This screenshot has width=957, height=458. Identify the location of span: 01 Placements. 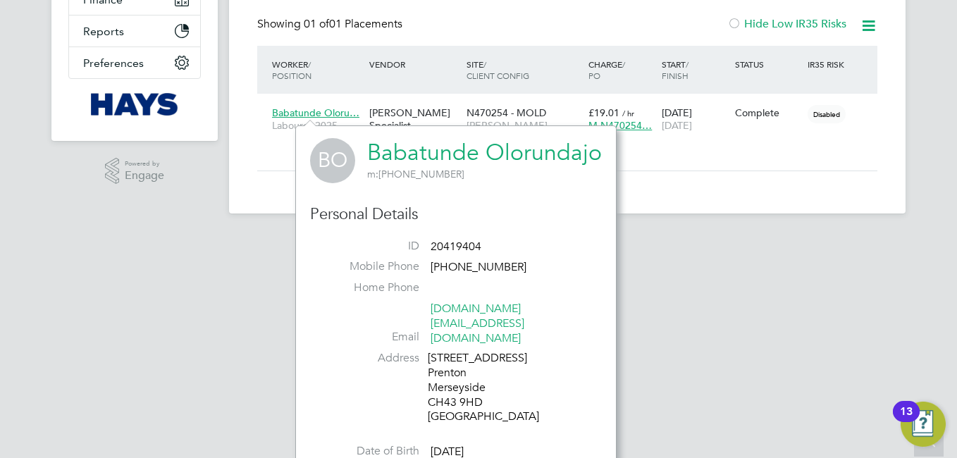
(353, 24).